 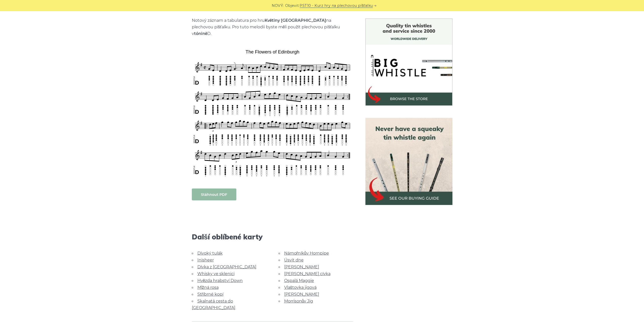 What do you see at coordinates (216, 274) in the screenshot?
I see `a: Whisky ve sklenici` at bounding box center [216, 274].